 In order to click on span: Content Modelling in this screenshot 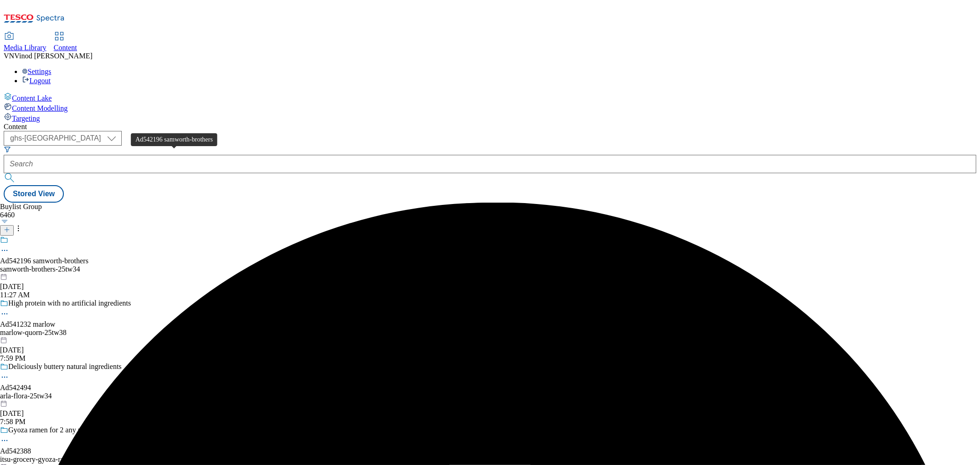, I will do `click(39, 108)`.